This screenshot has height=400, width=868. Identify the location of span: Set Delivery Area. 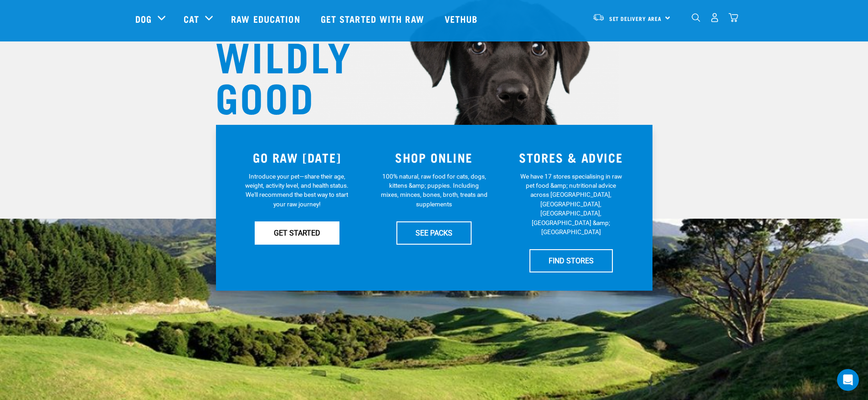
(636, 18).